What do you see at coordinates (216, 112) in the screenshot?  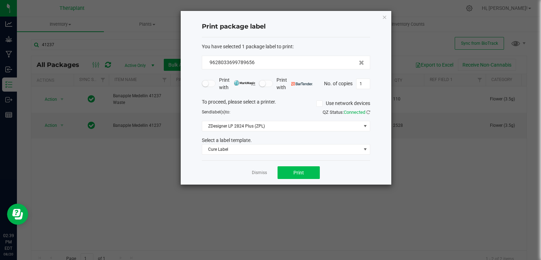 I see `span: Send to:` at bounding box center [216, 112].